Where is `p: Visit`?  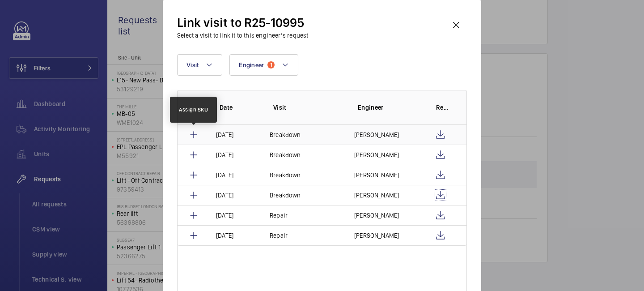
p: Visit is located at coordinates (308, 107).